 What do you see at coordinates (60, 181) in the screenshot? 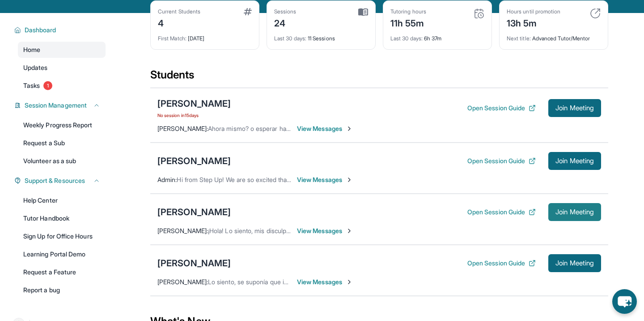
I see `button: Support & Resources` at bounding box center [60, 181].